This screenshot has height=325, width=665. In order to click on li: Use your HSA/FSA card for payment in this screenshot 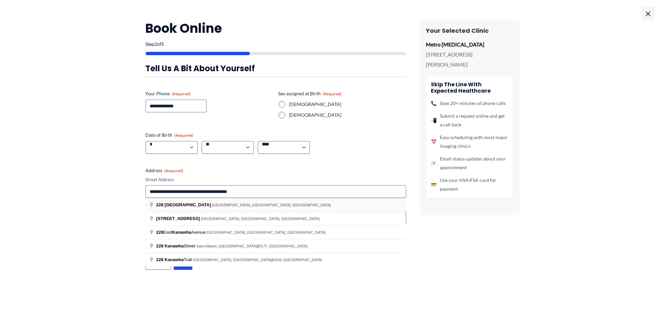, I will do `click(470, 184)`.